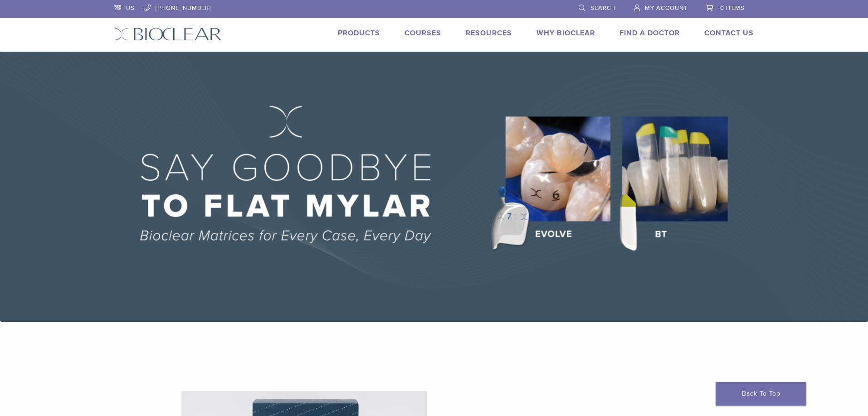 The image size is (868, 416). What do you see at coordinates (666, 8) in the screenshot?
I see `span: My Account` at bounding box center [666, 8].